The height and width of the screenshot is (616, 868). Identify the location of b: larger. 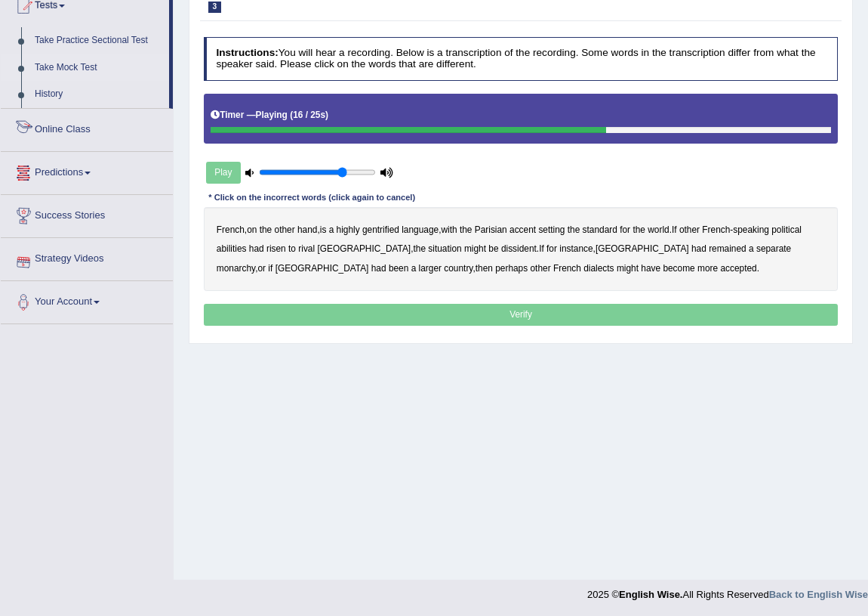
(431, 268).